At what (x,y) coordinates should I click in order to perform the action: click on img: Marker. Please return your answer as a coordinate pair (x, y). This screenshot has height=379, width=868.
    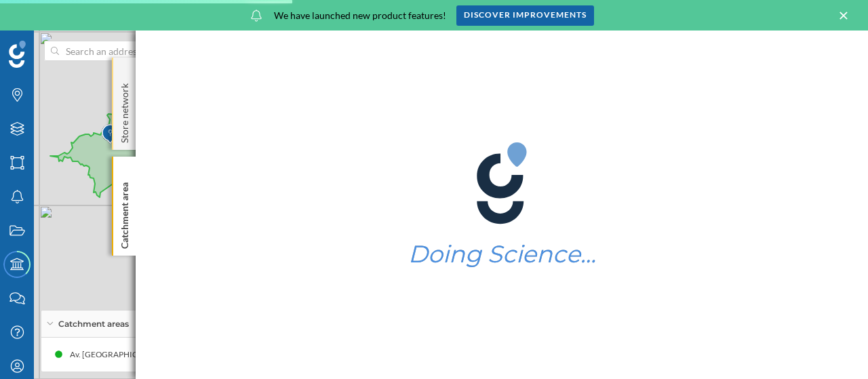
    Looking at the image, I should click on (110, 134).